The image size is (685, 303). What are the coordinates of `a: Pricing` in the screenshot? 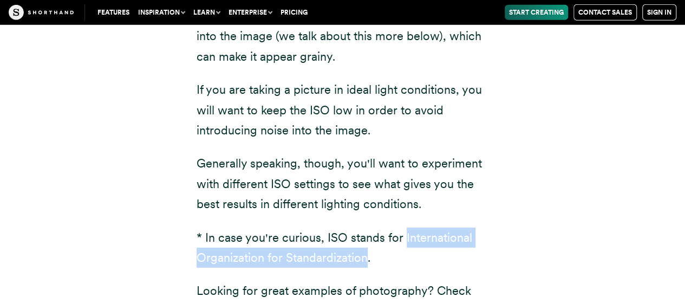 It's located at (294, 12).